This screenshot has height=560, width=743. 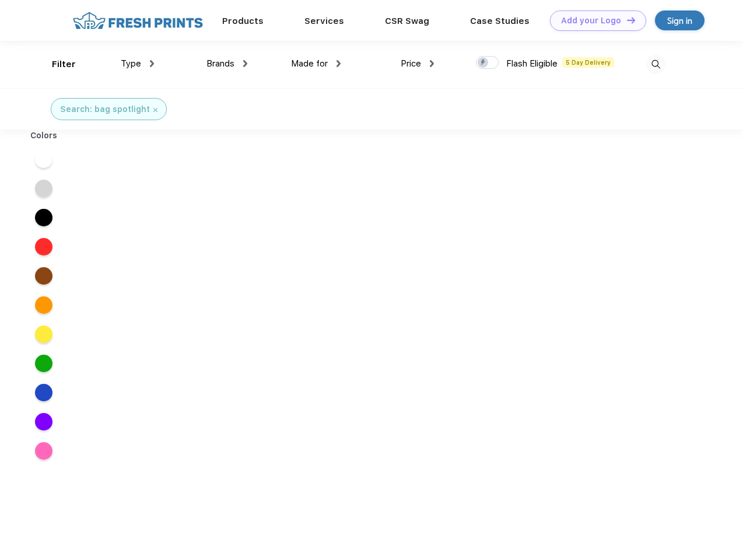 What do you see at coordinates (532, 64) in the screenshot?
I see `span: Flash Eligible` at bounding box center [532, 64].